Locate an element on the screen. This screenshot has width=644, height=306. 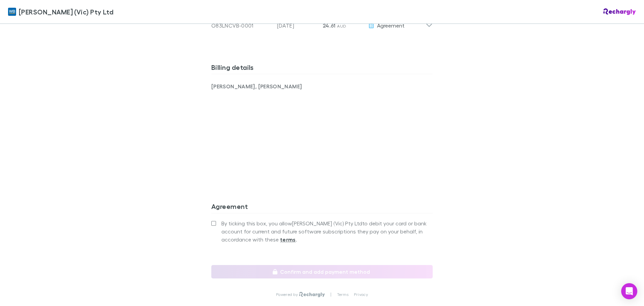
span: 24.61 is located at coordinates (329, 26).